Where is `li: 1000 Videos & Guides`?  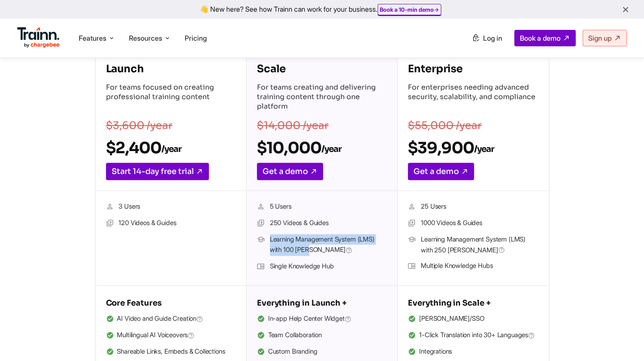 li: 1000 Videos & Guides is located at coordinates (473, 224).